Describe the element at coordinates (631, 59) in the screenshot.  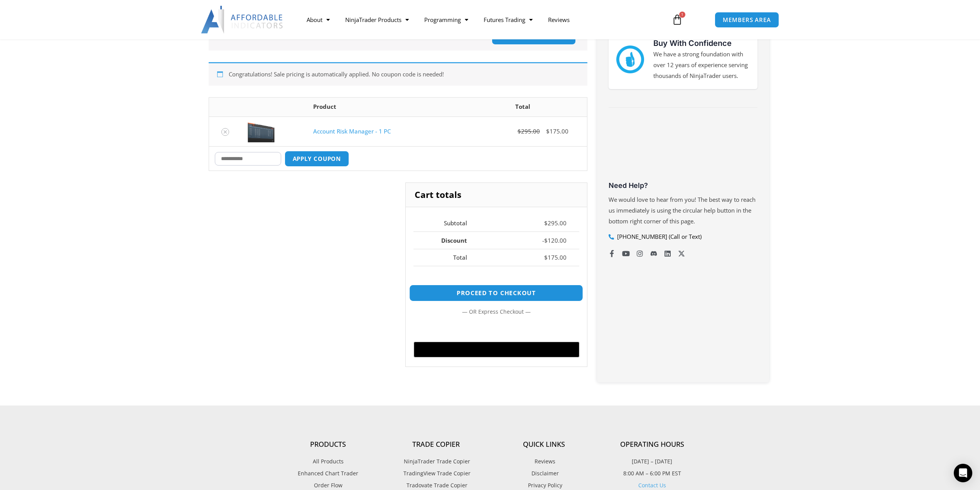
I see `img: mark thumbs good 43913 | Affordable Indicators – NinjaTrader` at that location.